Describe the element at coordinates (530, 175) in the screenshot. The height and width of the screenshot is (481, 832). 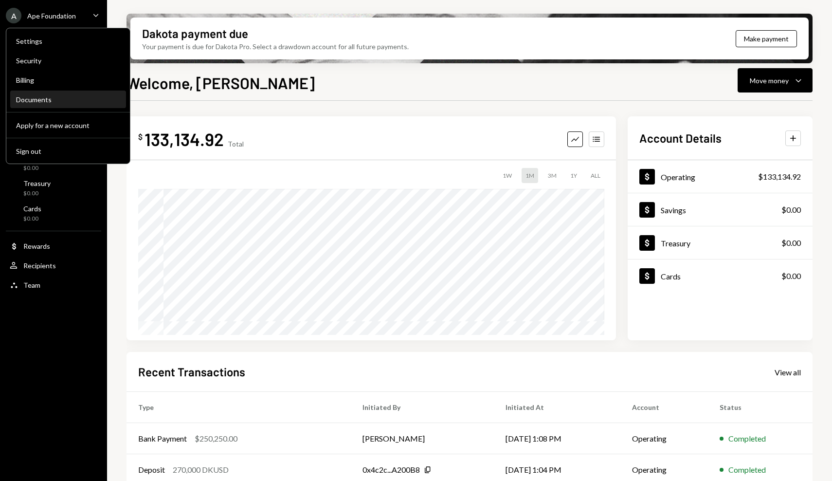
I see `div: 1M` at that location.